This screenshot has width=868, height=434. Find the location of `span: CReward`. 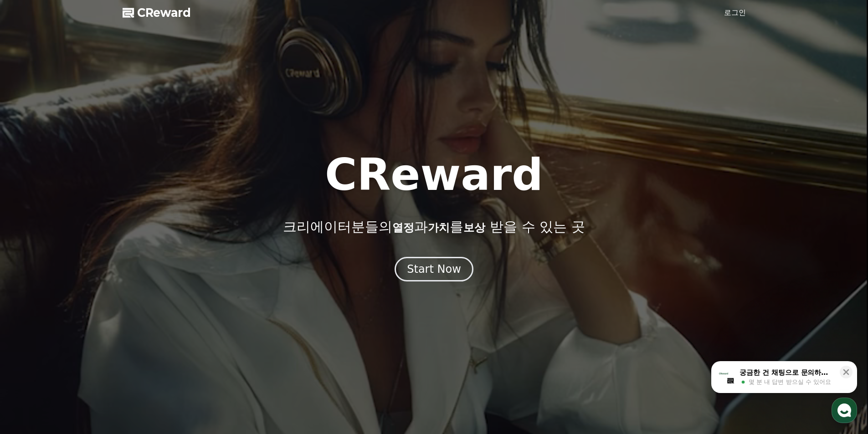

span: CReward is located at coordinates (164, 13).